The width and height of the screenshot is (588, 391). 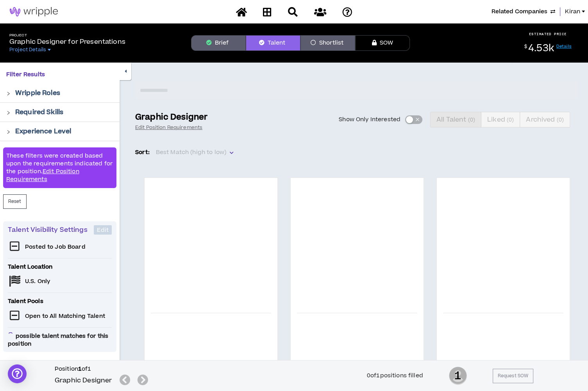 What do you see at coordinates (38, 93) in the screenshot?
I see `p: Wripple Roles` at bounding box center [38, 93].